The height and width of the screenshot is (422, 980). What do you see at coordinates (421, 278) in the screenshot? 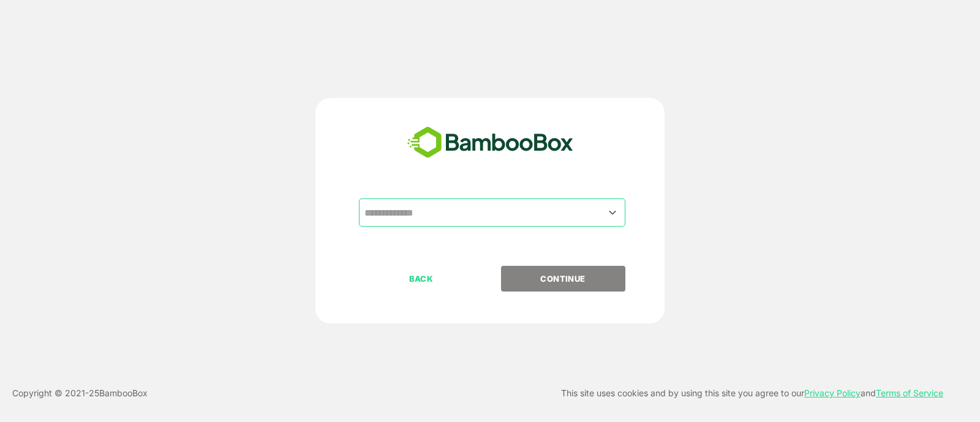
I see `button: BACK` at bounding box center [421, 278].